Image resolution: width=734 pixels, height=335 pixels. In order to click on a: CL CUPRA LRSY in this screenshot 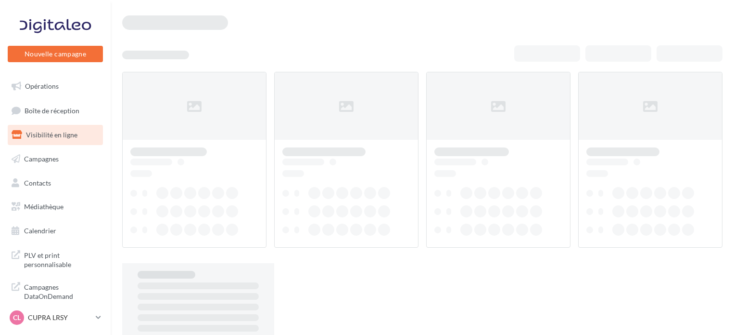, I will do `click(55, 317)`.